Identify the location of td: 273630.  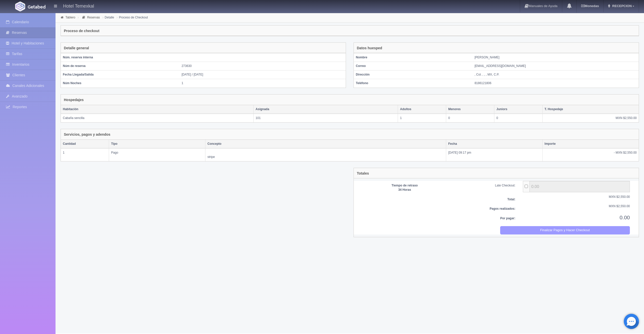
(263, 66).